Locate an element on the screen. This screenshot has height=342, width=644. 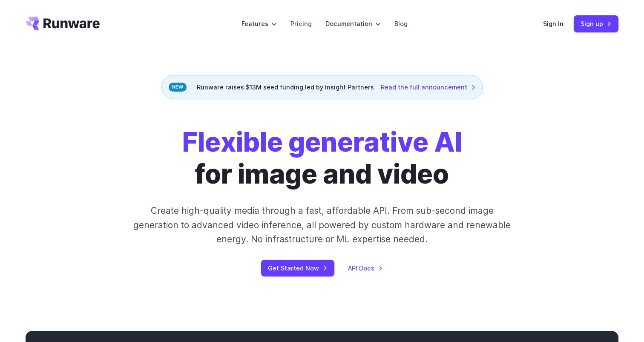
a: API Docs is located at coordinates (365, 268).